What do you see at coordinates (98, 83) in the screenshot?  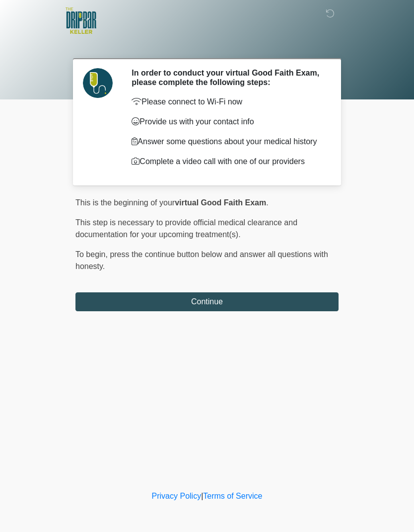 I see `img: Agent Avatar` at bounding box center [98, 83].